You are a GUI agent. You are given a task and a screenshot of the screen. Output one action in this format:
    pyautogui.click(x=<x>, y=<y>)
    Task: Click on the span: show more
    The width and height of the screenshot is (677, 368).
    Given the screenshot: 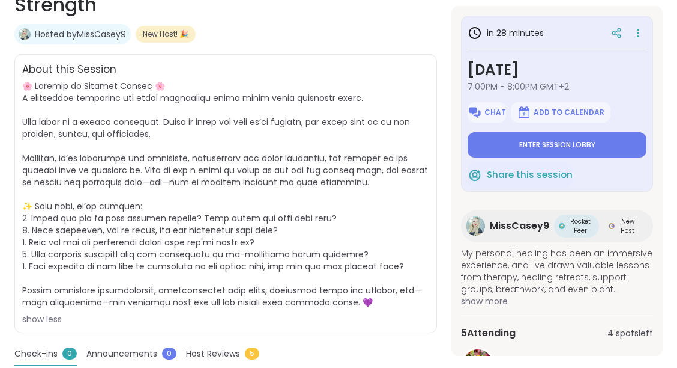 What is the action you would take?
    pyautogui.click(x=557, y=301)
    